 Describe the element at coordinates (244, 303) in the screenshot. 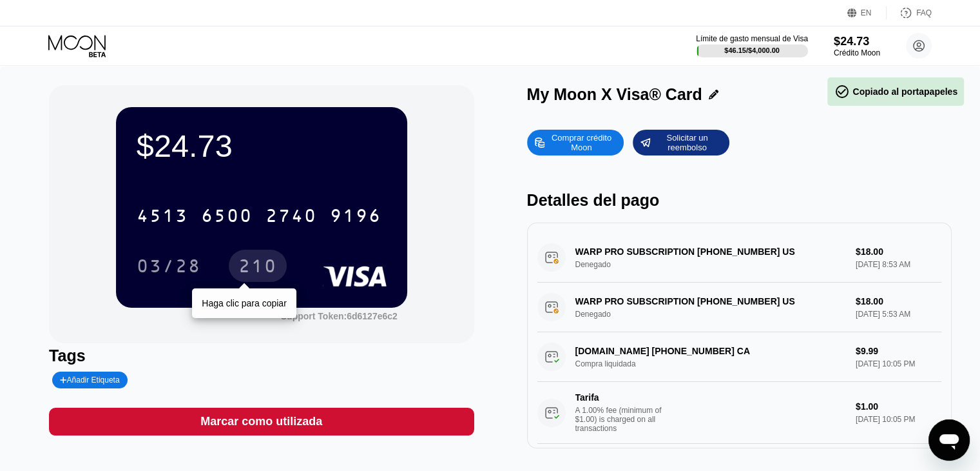

I see `div: Haga clic para copiar` at that location.